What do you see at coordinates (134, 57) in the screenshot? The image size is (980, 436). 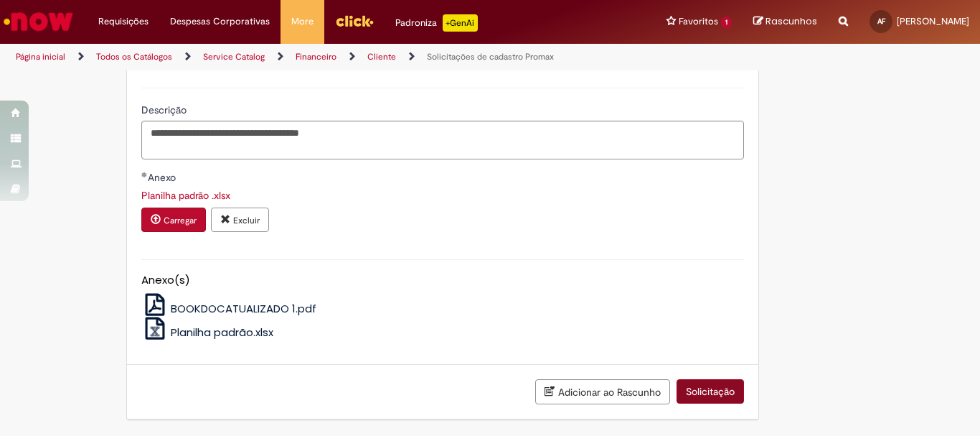 I see `a: Todos os Catálogos` at bounding box center [134, 57].